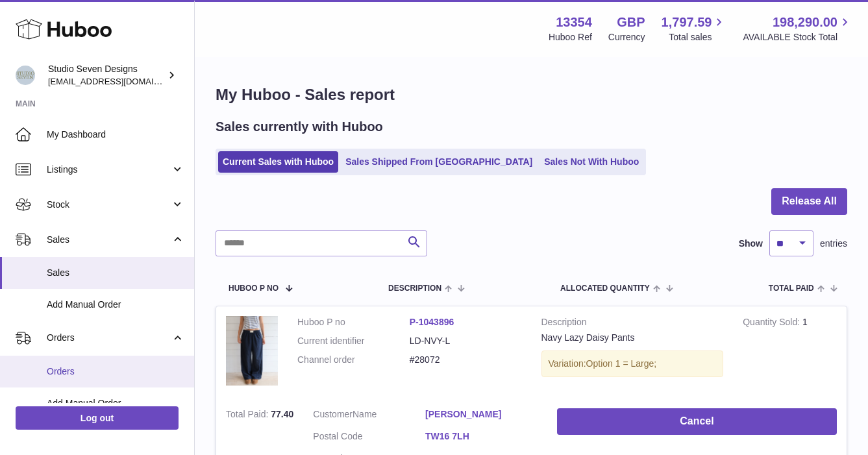 The width and height of the screenshot is (868, 455). Describe the element at coordinates (106, 75) in the screenshot. I see `div: Studio Seven Designs` at that location.